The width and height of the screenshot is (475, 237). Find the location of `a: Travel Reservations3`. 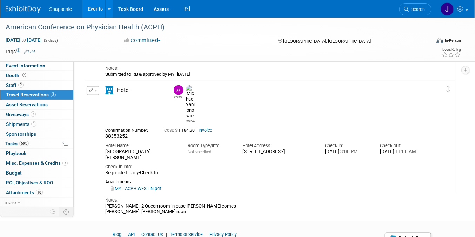

a: Travel Reservations3 is located at coordinates (37, 95).